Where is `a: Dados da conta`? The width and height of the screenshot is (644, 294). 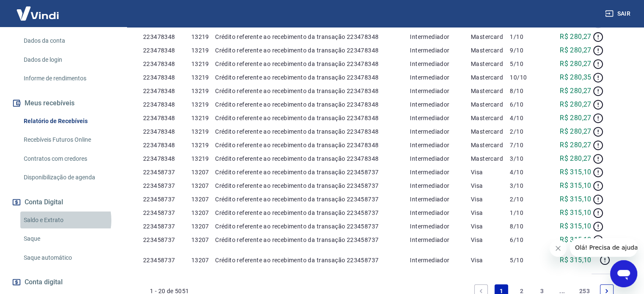 a: Dados da conta is located at coordinates (68, 40).